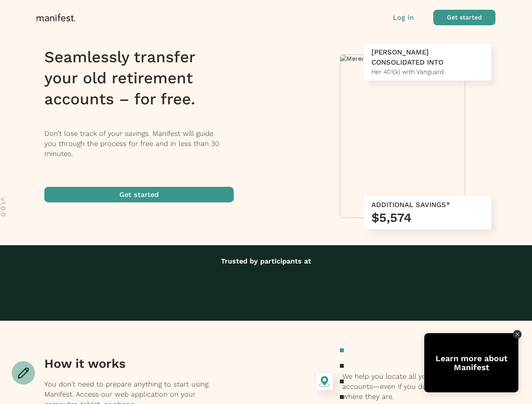  What do you see at coordinates (404, 18) in the screenshot?
I see `p: Log in` at bounding box center [404, 18].